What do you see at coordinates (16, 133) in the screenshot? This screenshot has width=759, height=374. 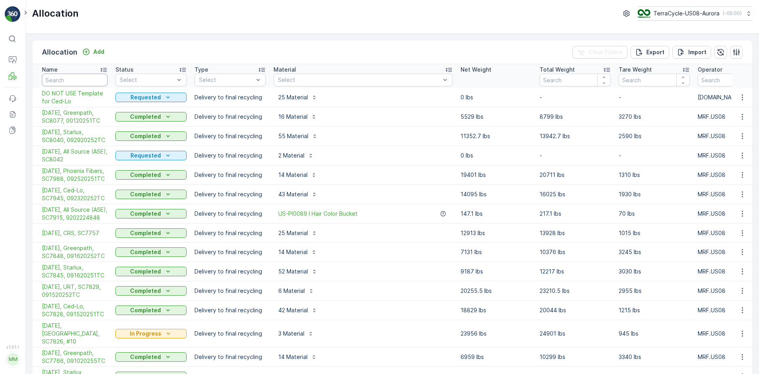 I see `span: Name :` at bounding box center [16, 133].